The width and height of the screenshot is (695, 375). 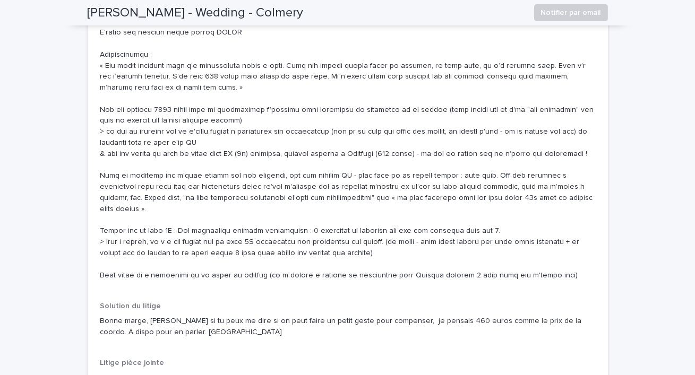 What do you see at coordinates (571, 13) in the screenshot?
I see `button: Notifier par email` at bounding box center [571, 13].